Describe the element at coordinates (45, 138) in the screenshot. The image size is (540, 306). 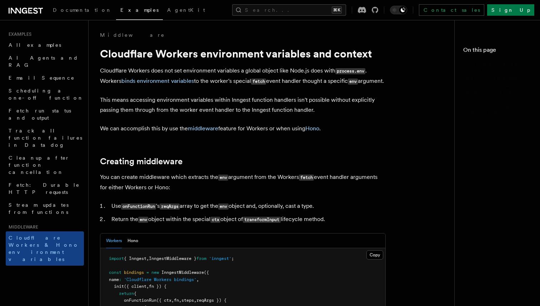
I see `span: Track all function failures in Datadog` at that location.